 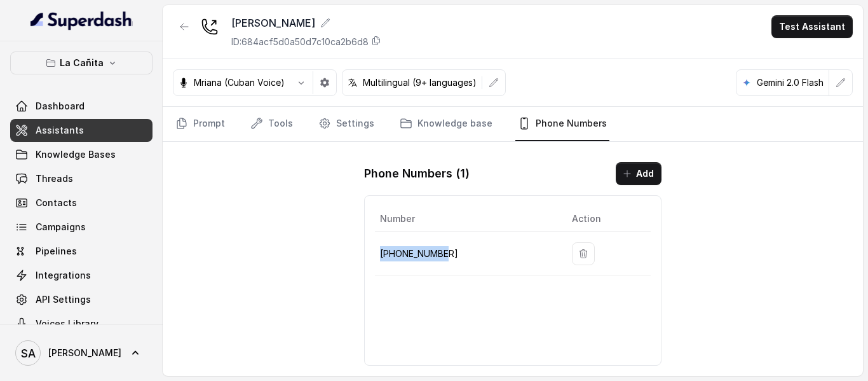 I want to click on a: Dashboard, so click(x=81, y=106).